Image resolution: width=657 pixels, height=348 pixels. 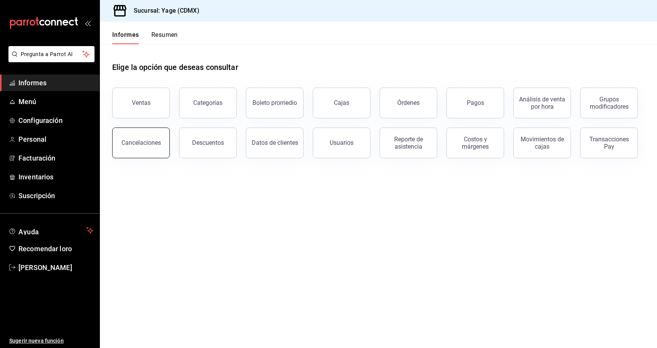 What do you see at coordinates (164, 35) in the screenshot?
I see `font: Resumen` at bounding box center [164, 35].